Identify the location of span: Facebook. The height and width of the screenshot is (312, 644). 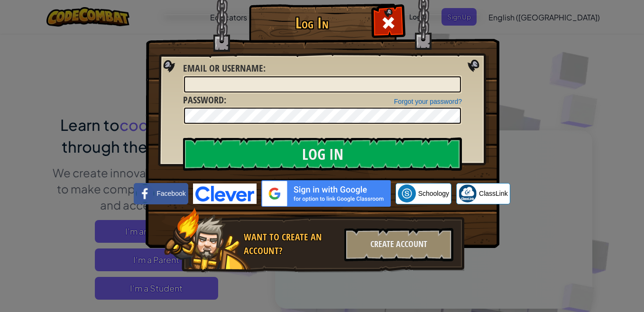
(171, 194).